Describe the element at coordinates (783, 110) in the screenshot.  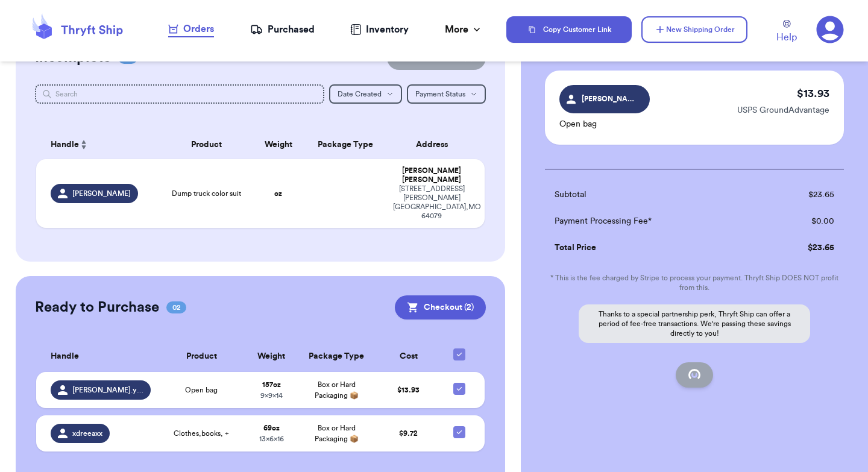
I see `p: USPS GroundAdvantage` at that location.